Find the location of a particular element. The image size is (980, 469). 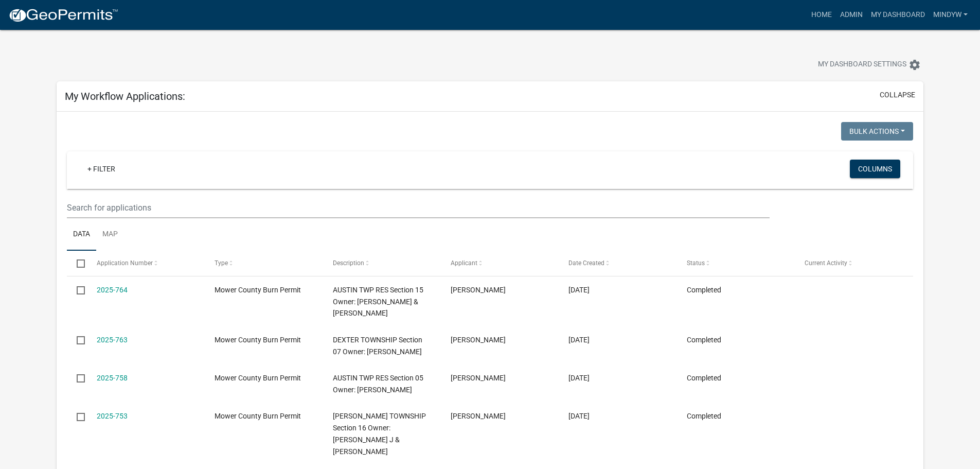

i: settings is located at coordinates (915, 65).